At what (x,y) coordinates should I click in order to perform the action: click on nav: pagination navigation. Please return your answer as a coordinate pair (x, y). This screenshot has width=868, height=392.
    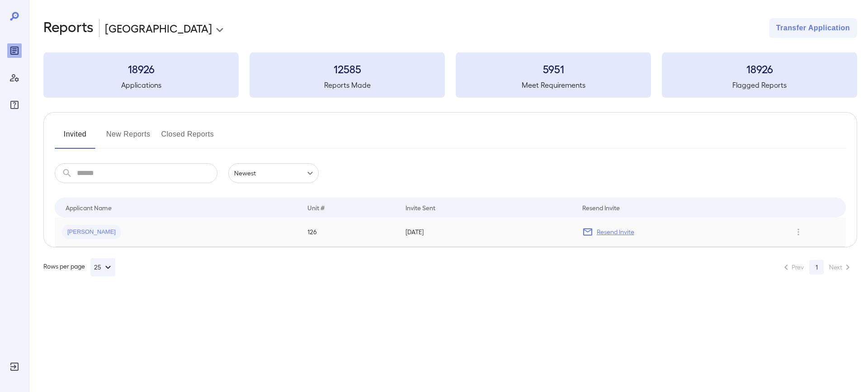
    Looking at the image, I should click on (816, 267).